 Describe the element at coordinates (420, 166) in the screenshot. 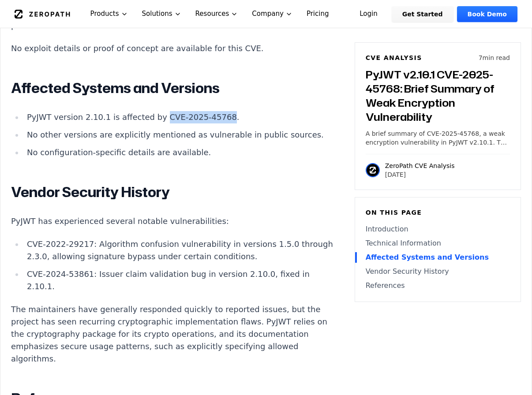

I see `p: ZeroPath CVE Analysis` at that location.